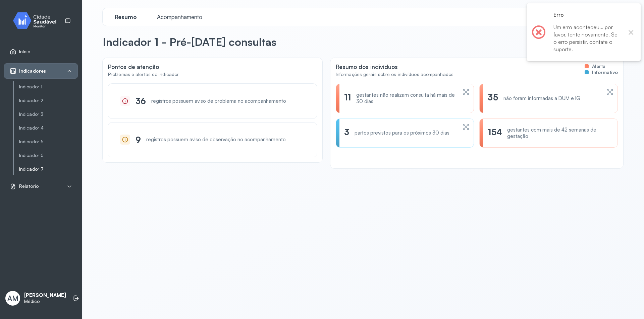 Image resolution: width=644 pixels, height=319 pixels. I want to click on a: Indicador 2, so click(48, 100).